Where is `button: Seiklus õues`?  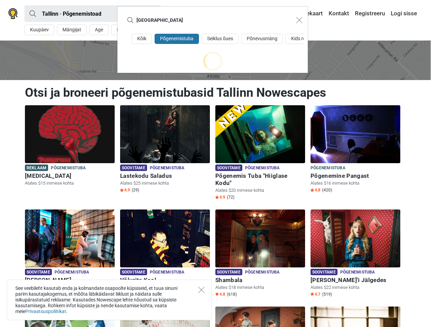
button: Seiklus õues is located at coordinates (220, 39).